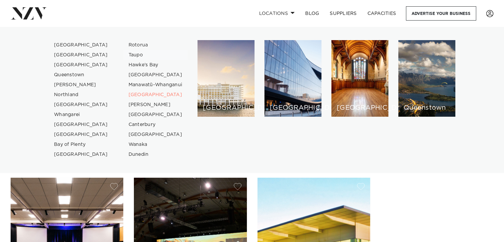 The height and width of the screenshot is (242, 504). Describe the element at coordinates (156, 155) in the screenshot. I see `a: Dunedin` at that location.